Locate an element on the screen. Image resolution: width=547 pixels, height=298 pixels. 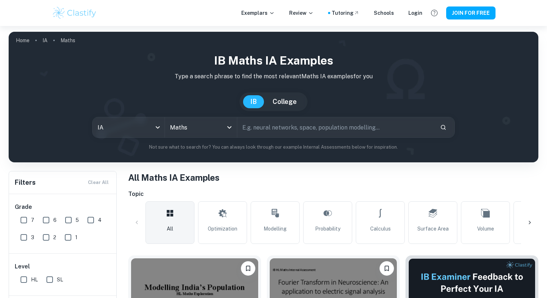
button: Open is located at coordinates (229, 127).